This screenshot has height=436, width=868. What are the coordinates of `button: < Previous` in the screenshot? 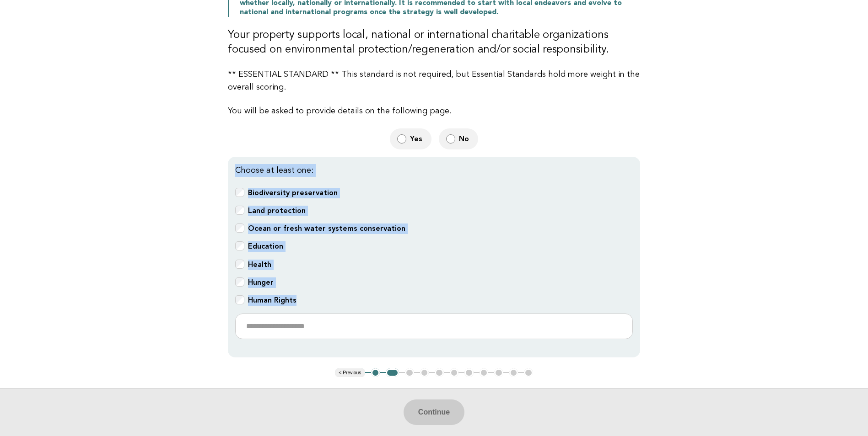 It's located at (350, 373).